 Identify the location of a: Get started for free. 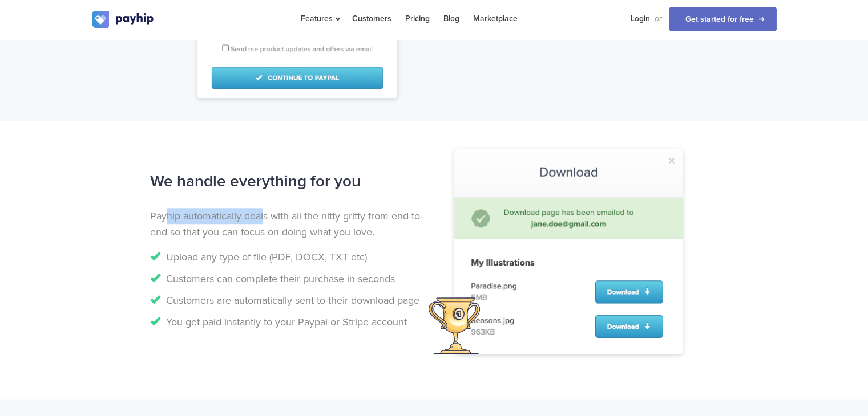
(723, 18).